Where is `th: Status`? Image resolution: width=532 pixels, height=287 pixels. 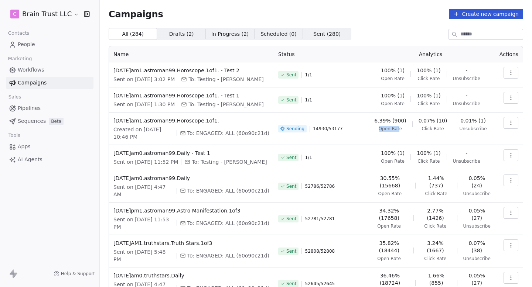 th: Status is located at coordinates (320, 54).